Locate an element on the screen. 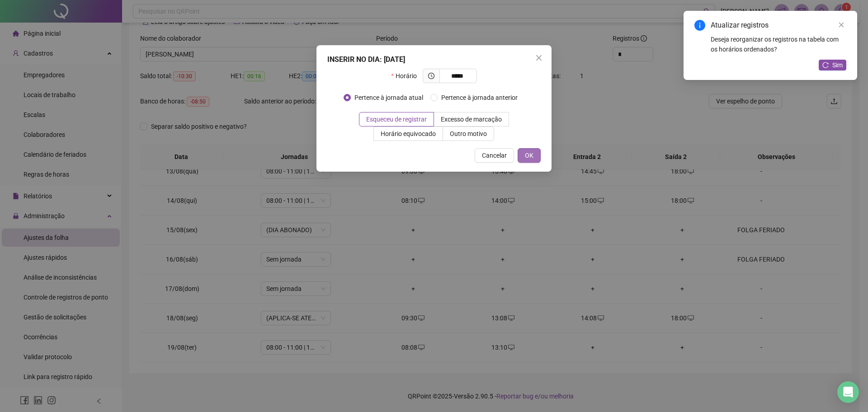 Image resolution: width=868 pixels, height=412 pixels. button: Sim is located at coordinates (832, 65).